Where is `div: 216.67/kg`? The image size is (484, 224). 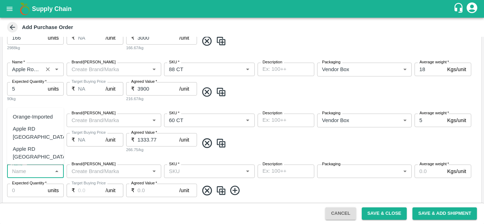 div: 216.67/kg is located at coordinates (161, 99).